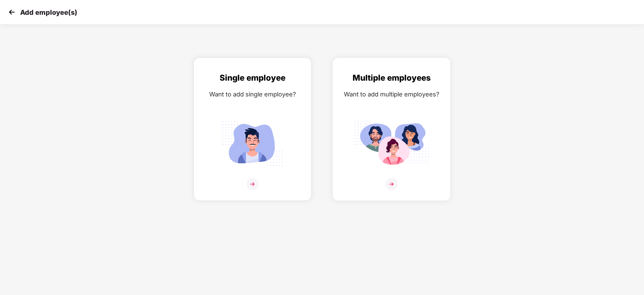  What do you see at coordinates (392, 144) in the screenshot?
I see `img: svg+xml;base64,PHN2ZyB4bWxucz0iaHR0cDovL3d3dy53My5vcmcvMjAwMC9zdmciIGlkPSJNdWx0aXBsZV9lbXBsb3llZS...` at bounding box center [392, 144].